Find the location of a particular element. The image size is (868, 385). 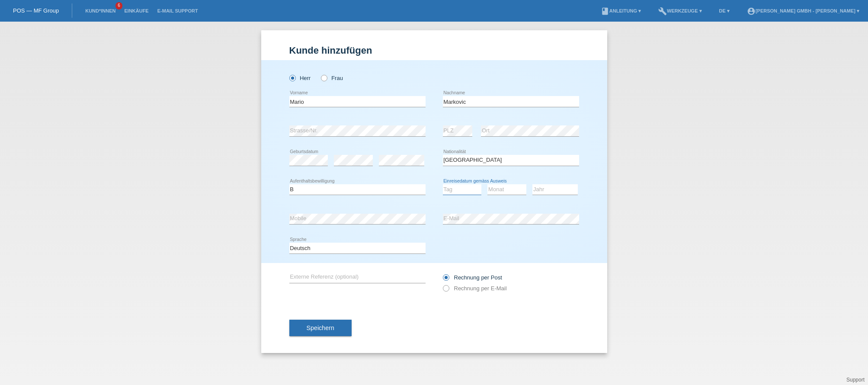

i: build is located at coordinates (663, 11).